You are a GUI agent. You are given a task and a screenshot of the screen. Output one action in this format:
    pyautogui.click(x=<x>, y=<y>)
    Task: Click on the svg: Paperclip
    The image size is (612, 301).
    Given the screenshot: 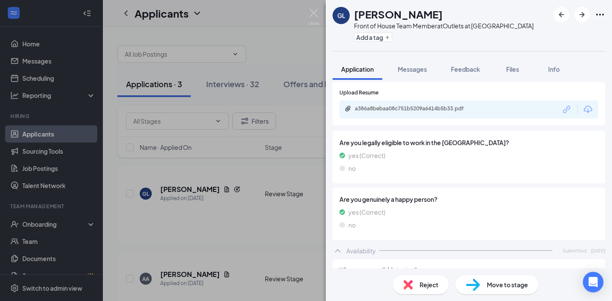 What is the action you would take?
    pyautogui.click(x=348, y=109)
    